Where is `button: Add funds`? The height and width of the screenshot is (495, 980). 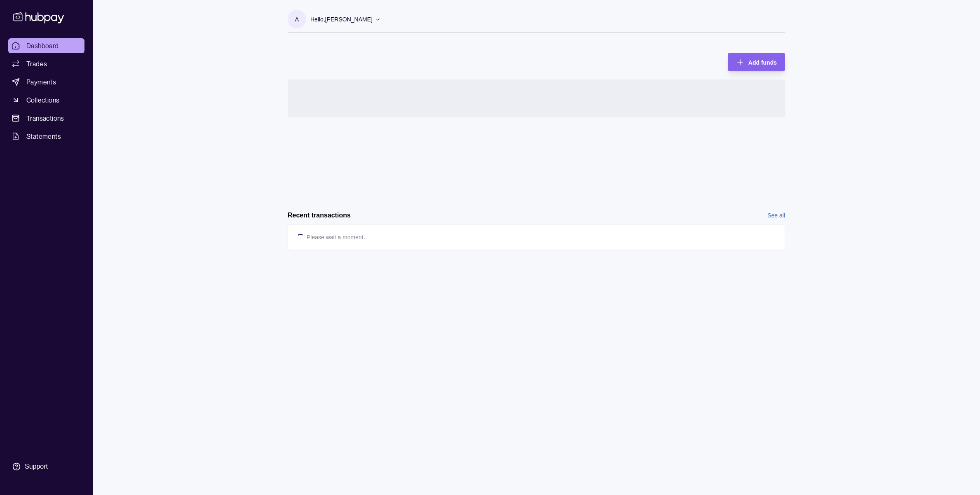
button: Add funds is located at coordinates (756, 62).